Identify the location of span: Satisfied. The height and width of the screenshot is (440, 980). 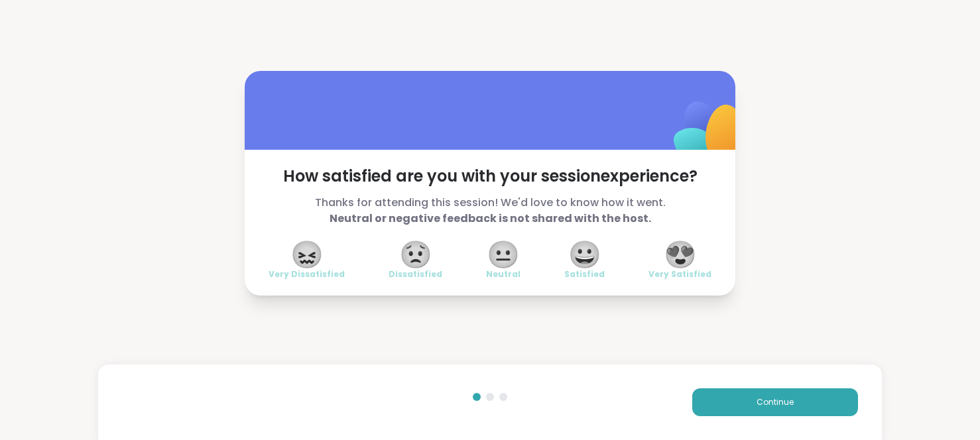
(584, 274).